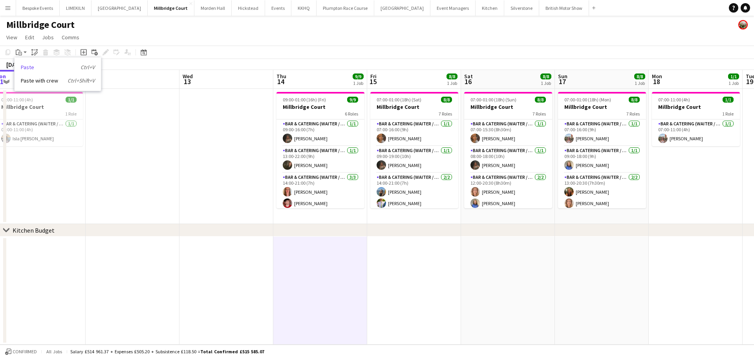 This screenshot has width=754, height=358. I want to click on span: 13, so click(187, 81).